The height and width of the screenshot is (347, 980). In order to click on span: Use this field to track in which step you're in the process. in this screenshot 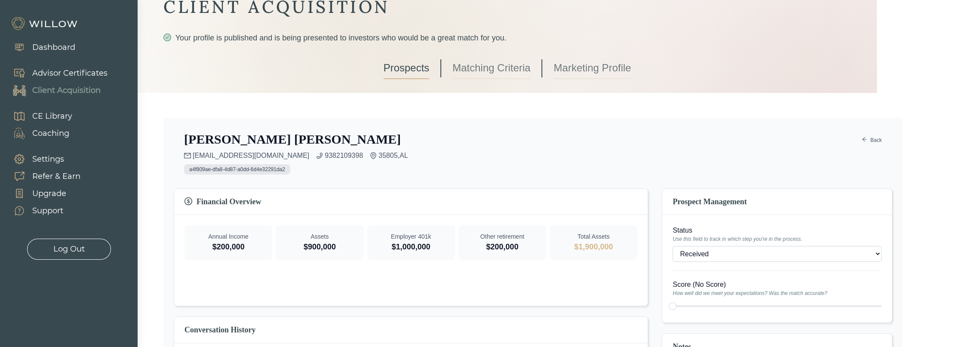, I will do `click(777, 239)`.